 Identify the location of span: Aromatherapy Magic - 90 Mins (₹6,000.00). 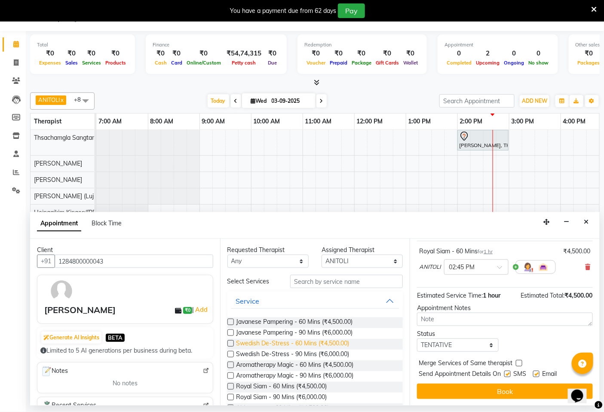
(295, 376).